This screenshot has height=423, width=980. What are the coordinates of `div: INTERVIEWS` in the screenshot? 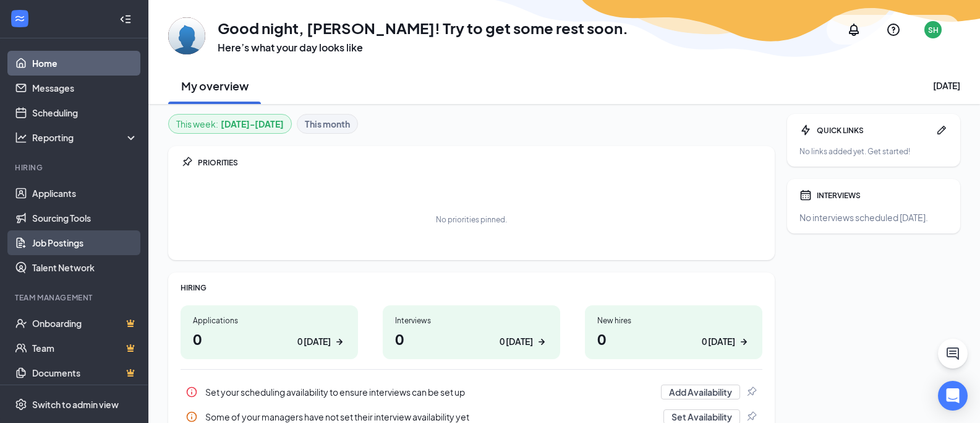 It's located at (882, 195).